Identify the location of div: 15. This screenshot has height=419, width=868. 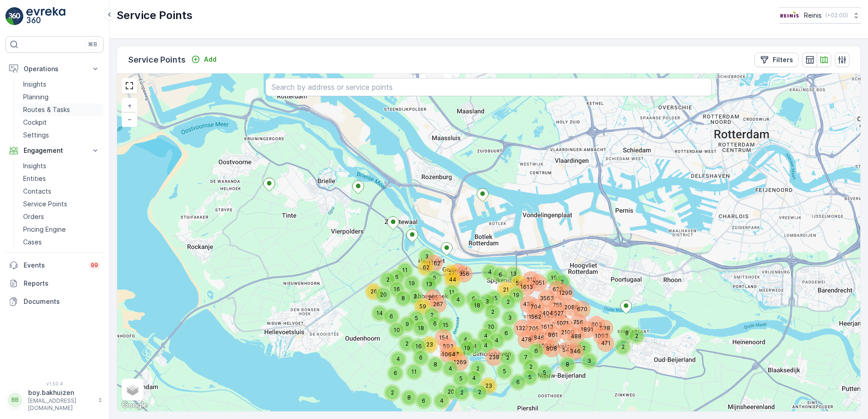
(495, 299).